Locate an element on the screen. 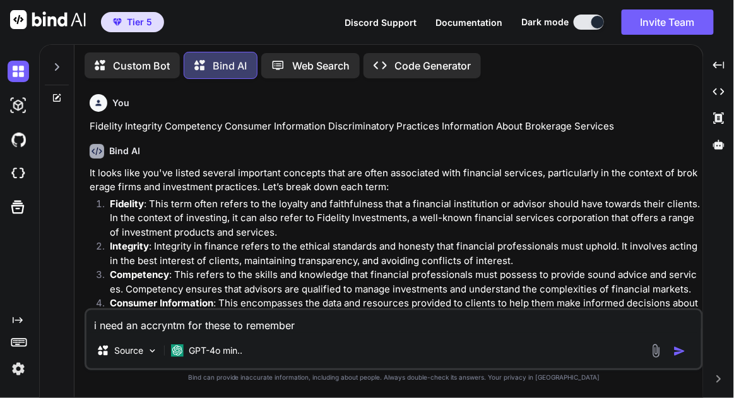 This screenshot has width=734, height=398. p: : This term often refers to the loyalty and faithfulness that a financial institution or advisor ... is located at coordinates (405, 218).